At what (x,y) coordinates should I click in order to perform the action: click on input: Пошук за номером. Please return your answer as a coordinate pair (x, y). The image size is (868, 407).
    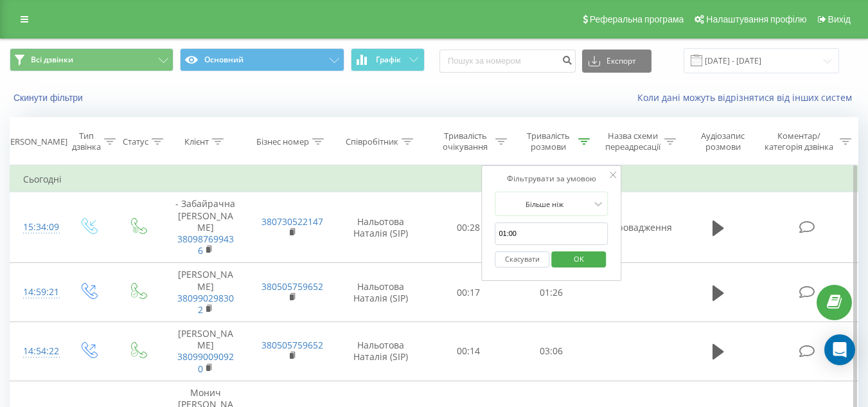
    Looking at the image, I should click on (507, 61).